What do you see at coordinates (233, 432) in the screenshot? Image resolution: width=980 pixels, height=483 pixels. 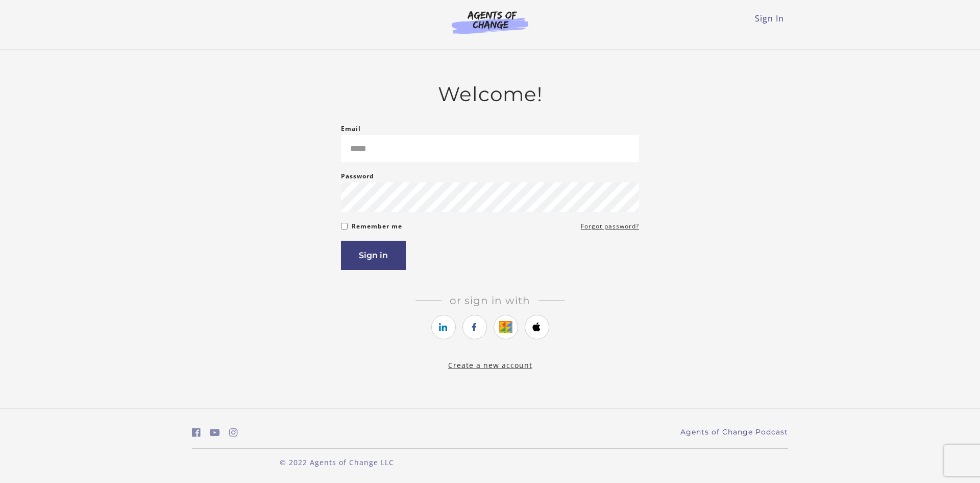 I see `i: https://www.instagram.com/agentsofchangeprep/ (Open in a new window)` at bounding box center [233, 432].